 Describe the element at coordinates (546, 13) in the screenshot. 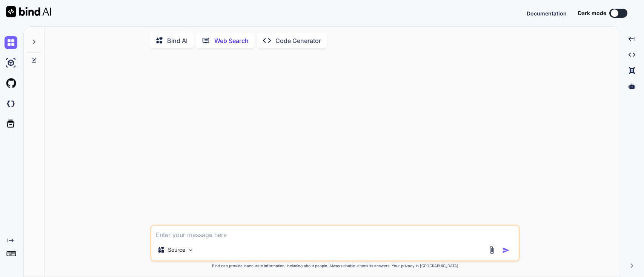

I see `span: Documentation` at that location.